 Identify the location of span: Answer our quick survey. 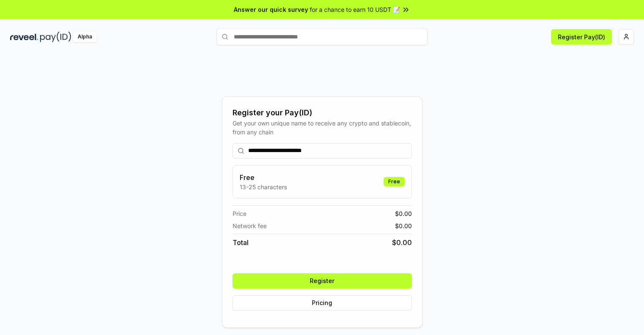
(271, 9).